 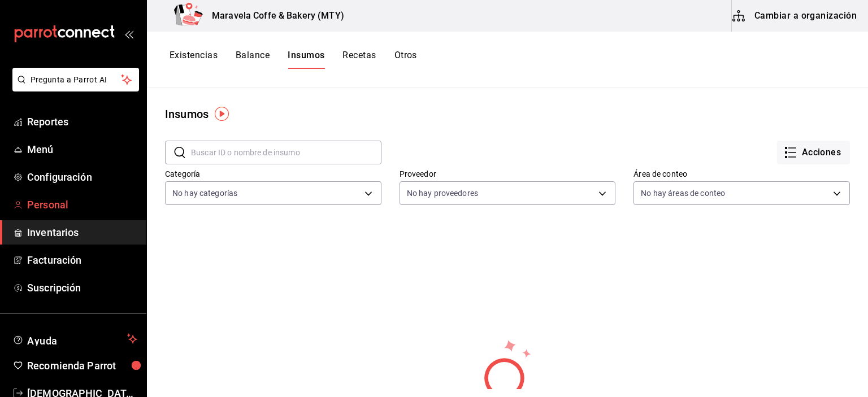 What do you see at coordinates (76, 80) in the screenshot?
I see `button: Pregunta a Parrot AI` at bounding box center [76, 80].